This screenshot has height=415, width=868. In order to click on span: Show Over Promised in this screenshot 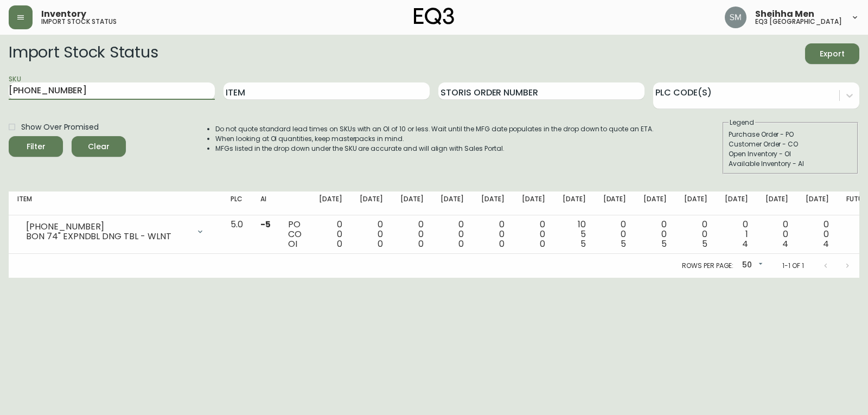, I will do `click(60, 127)`.